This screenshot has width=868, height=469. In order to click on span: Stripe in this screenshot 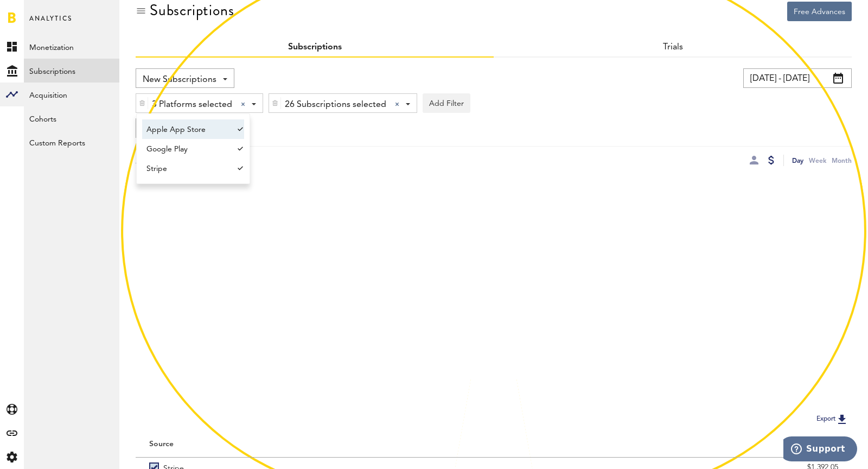, I will do `click(188, 169)`.